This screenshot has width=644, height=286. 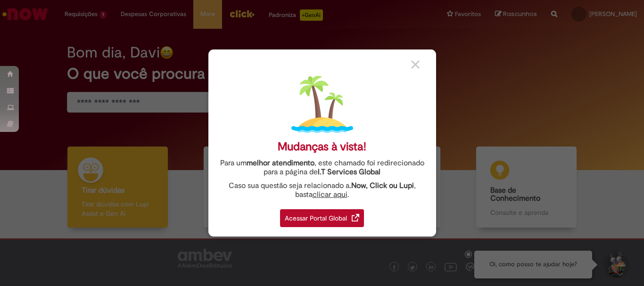 I want to click on div: Acessar Portal Global, so click(x=322, y=218).